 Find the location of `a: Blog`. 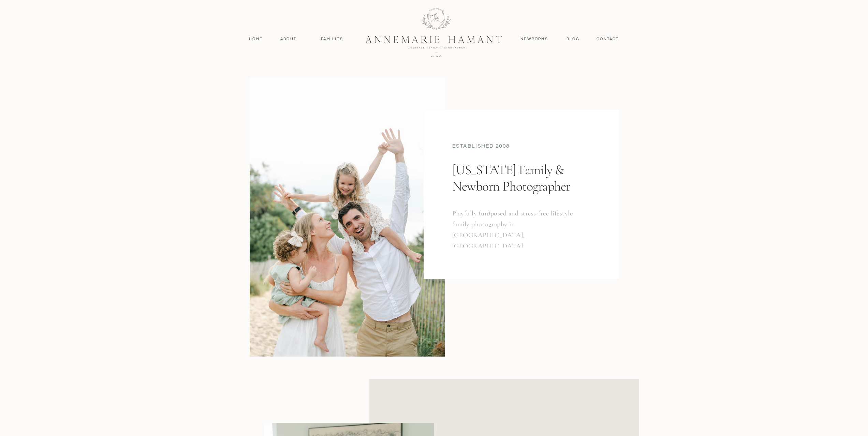

a: Blog is located at coordinates (573, 39).